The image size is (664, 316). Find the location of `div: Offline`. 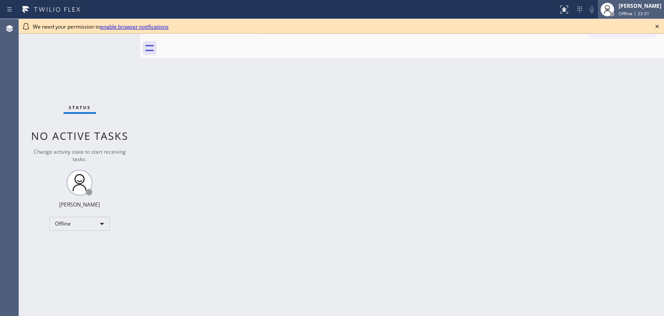

div: Offline is located at coordinates (80, 223).